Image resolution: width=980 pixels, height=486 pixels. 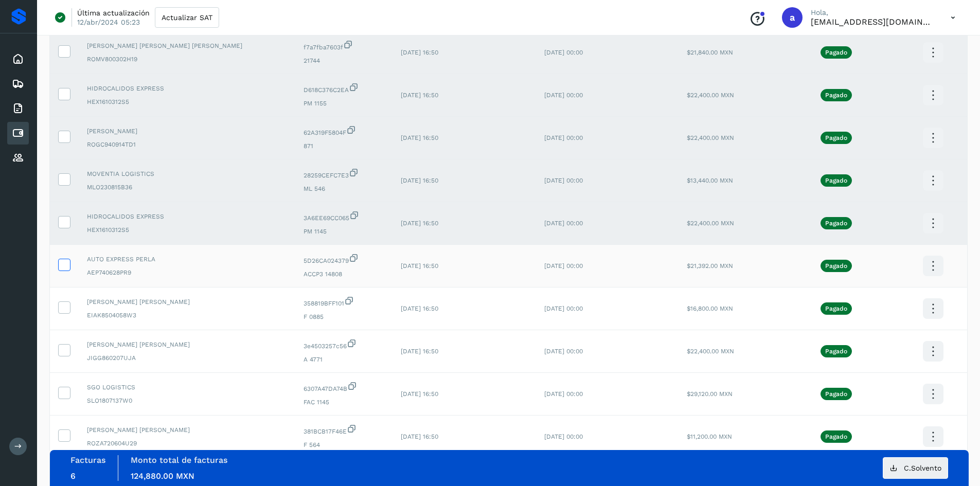 What do you see at coordinates (344, 444) in the screenshot?
I see `span: F 564` at bounding box center [344, 444].